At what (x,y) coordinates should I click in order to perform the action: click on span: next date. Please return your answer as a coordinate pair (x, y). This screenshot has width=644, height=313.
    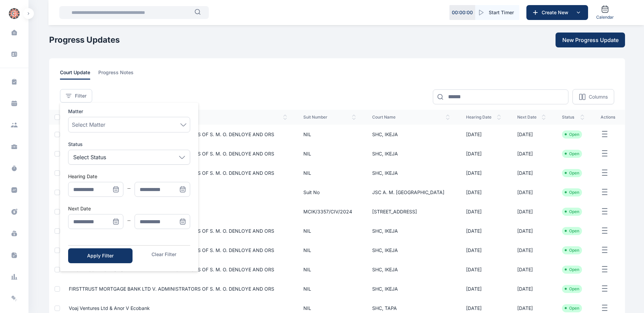
    Looking at the image, I should click on (532, 117).